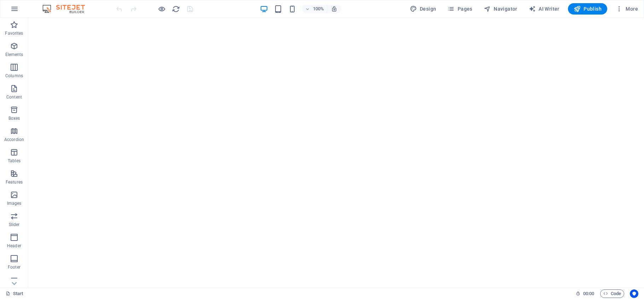  Describe the element at coordinates (588, 9) in the screenshot. I see `button: Publish` at that location.